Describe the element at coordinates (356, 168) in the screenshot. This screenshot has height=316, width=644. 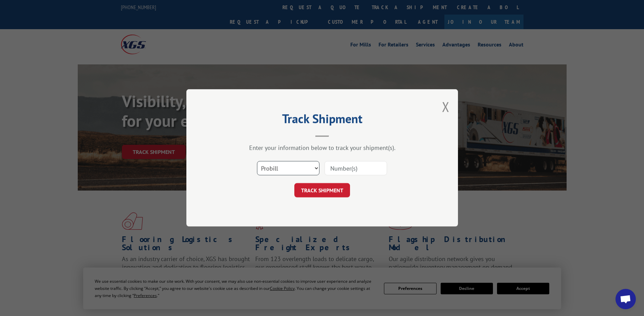
I see `input: Number(s)` at that location.